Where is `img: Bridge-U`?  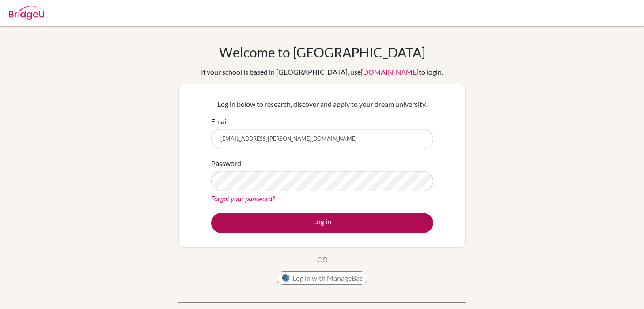
img: Bridge-U is located at coordinates (26, 13).